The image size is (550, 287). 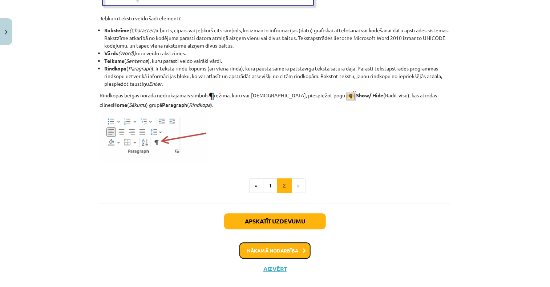 I want to click on button: Apskatīt uzdevumu, so click(x=275, y=221).